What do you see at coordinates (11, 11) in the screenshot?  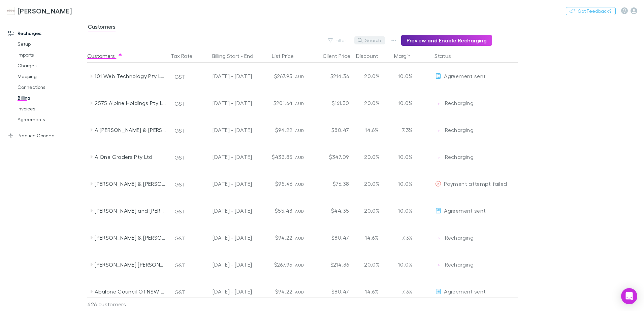 I see `img: Hales Douglass's Logo` at bounding box center [11, 11].